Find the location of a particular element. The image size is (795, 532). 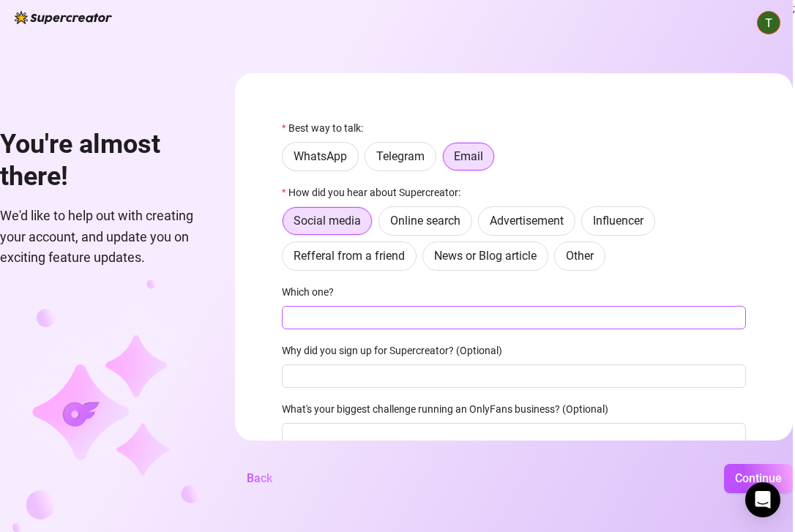

span: WhatsApp is located at coordinates (319, 156).